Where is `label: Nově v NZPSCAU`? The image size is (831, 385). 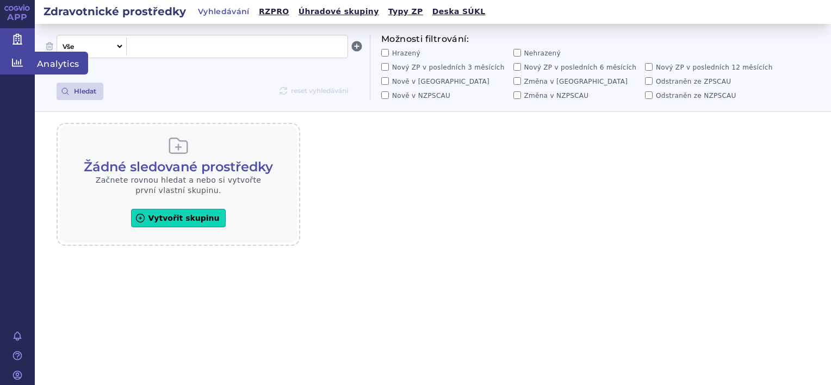
label: Nově v NZPSCAU is located at coordinates (445, 96).